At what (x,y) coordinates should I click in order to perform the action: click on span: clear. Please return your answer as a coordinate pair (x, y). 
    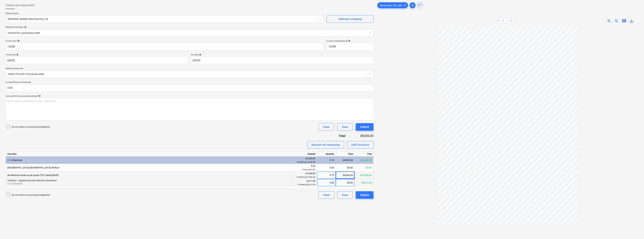
    Looking at the image, I should click on (405, 6).